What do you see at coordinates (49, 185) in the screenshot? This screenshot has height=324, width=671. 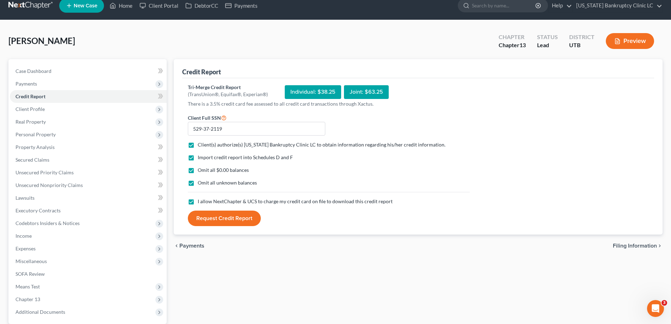 I see `span: Unsecured Nonpriority Claims` at bounding box center [49, 185].